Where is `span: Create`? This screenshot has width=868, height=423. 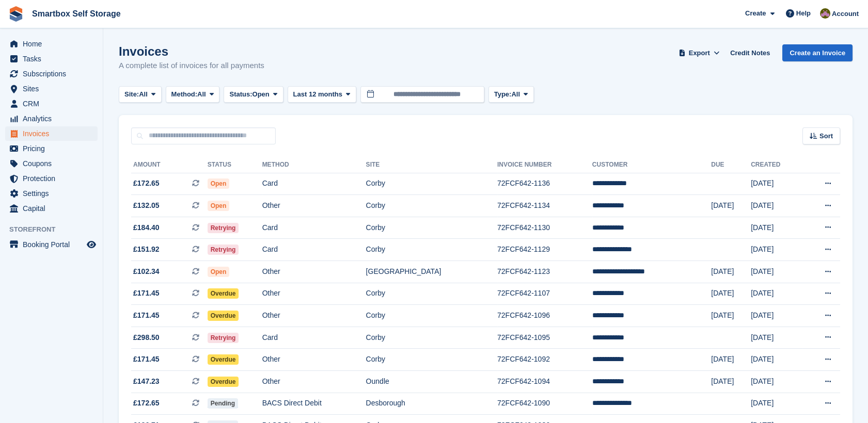
span: Create is located at coordinates (755, 13).